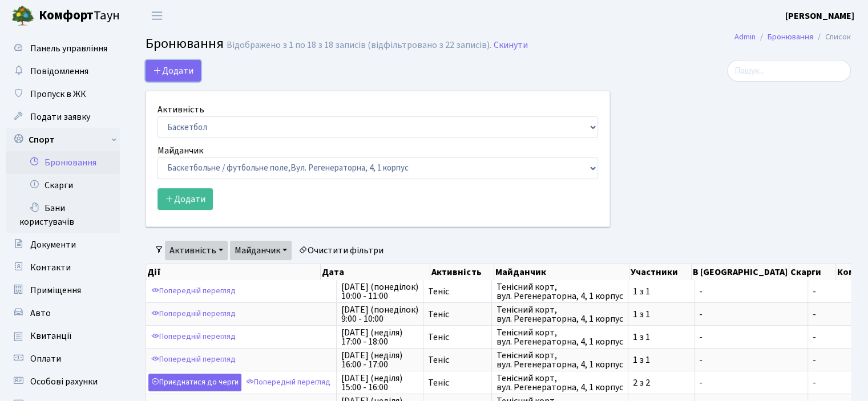  Describe the element at coordinates (194, 382) in the screenshot. I see `a: Приєднатися до черги` at that location.